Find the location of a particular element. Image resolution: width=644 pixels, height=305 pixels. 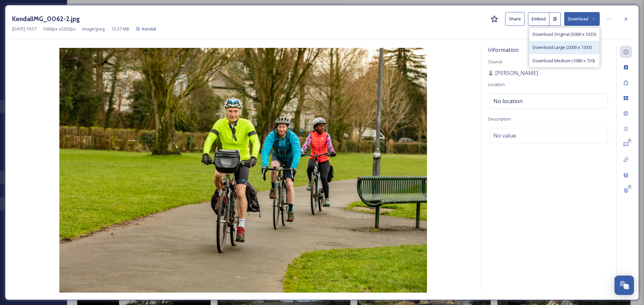

span: Information is located at coordinates (503, 50).